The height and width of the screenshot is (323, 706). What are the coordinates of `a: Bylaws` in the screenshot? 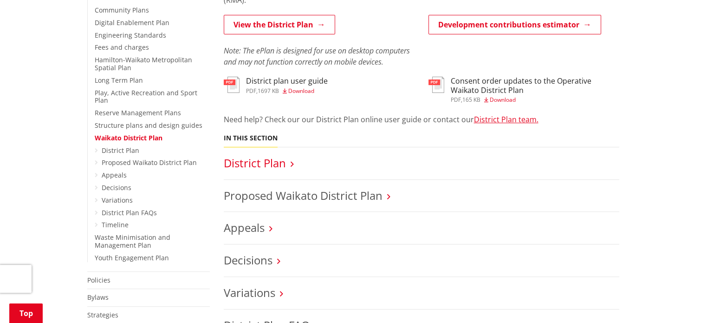 It's located at (98, 297).